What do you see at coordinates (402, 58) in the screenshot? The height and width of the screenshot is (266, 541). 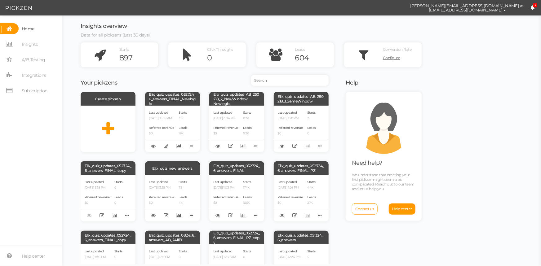 I see `a: Configure` at bounding box center [402, 58].